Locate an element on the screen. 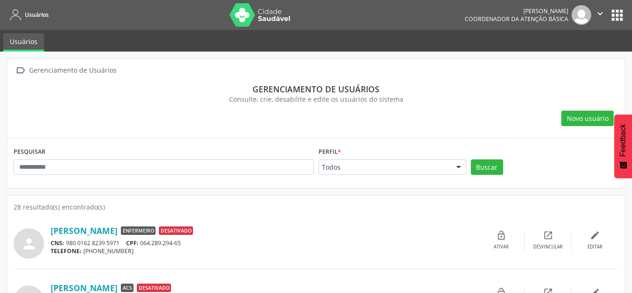 The width and height of the screenshot is (632, 293). div: Gerenciamento de usuários is located at coordinates (316, 89).